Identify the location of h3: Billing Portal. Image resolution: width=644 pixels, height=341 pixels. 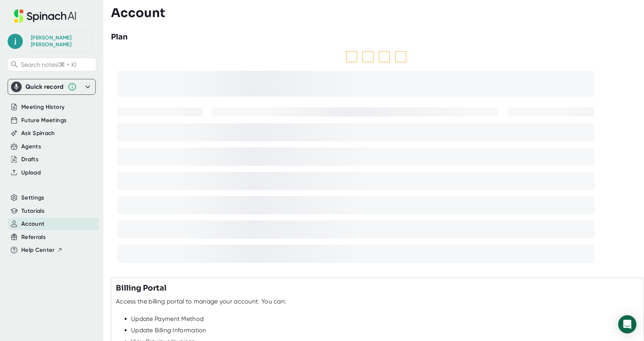
(141, 289).